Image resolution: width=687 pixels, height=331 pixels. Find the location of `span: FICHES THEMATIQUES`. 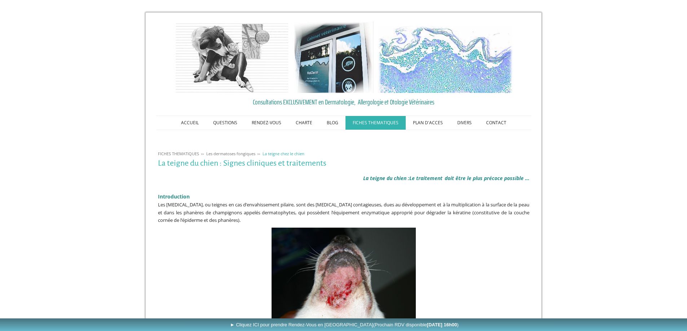

span: FICHES THEMATIQUES is located at coordinates (178, 154).